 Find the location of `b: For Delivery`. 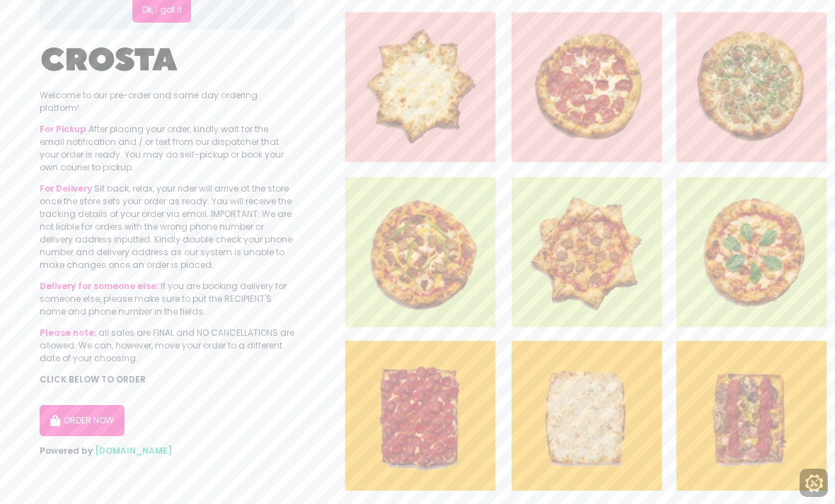

b: For Delivery is located at coordinates (66, 188).